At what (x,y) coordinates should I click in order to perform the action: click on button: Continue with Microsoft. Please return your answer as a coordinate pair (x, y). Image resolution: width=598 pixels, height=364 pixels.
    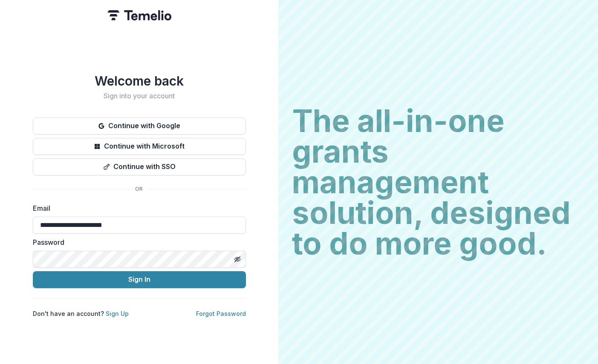
    Looking at the image, I should click on (139, 146).